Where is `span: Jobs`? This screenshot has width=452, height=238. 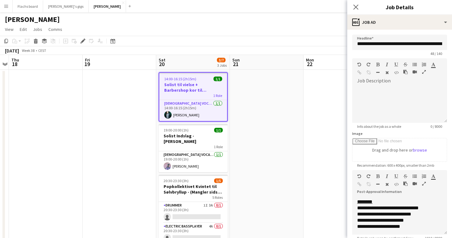 span: Jobs is located at coordinates (38, 29).